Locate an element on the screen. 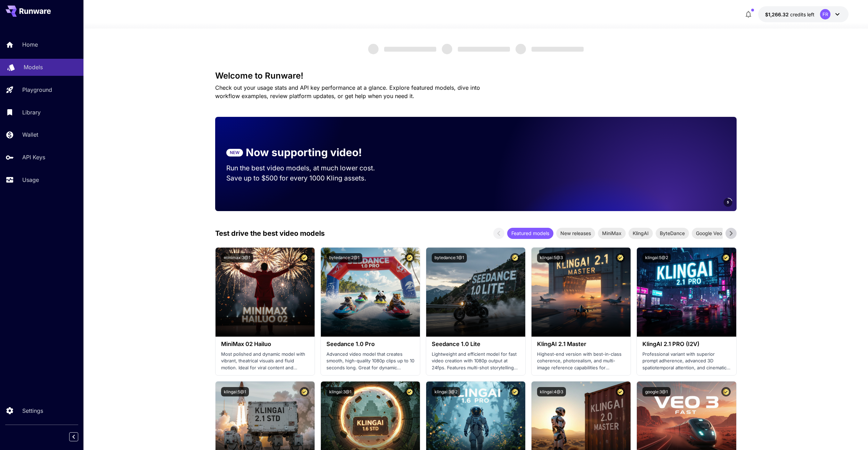 Image resolution: width=868 pixels, height=450 pixels. p: Models is located at coordinates (33, 67).